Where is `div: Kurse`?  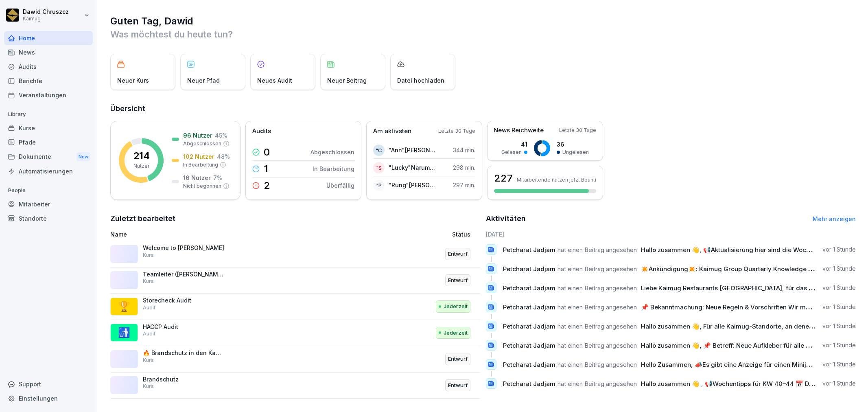
div: Kurse is located at coordinates (49, 128).